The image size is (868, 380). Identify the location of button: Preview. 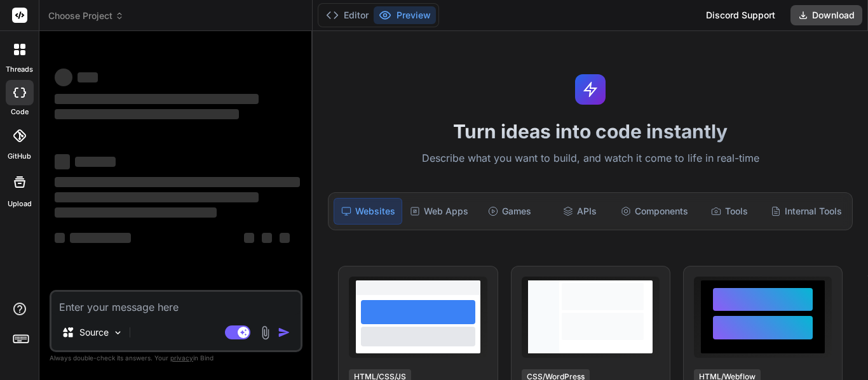
(404, 15).